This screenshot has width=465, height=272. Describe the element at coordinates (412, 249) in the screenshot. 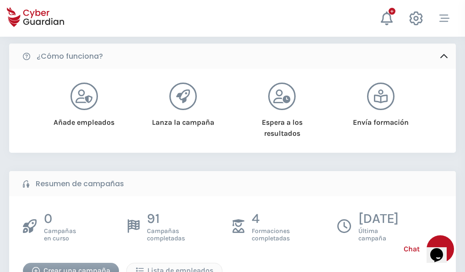

I see `span: Chat` at that location.